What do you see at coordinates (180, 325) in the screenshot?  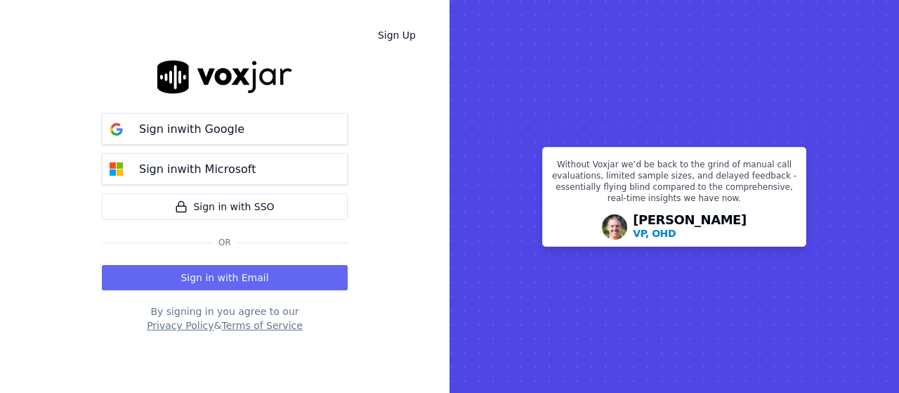 I see `button: Privacy Policy` at bounding box center [180, 325].